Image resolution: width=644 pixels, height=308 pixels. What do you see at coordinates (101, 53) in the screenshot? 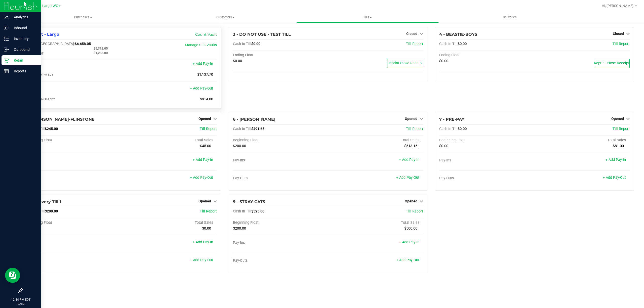
I see `span: $1,286.00` at bounding box center [101, 53].